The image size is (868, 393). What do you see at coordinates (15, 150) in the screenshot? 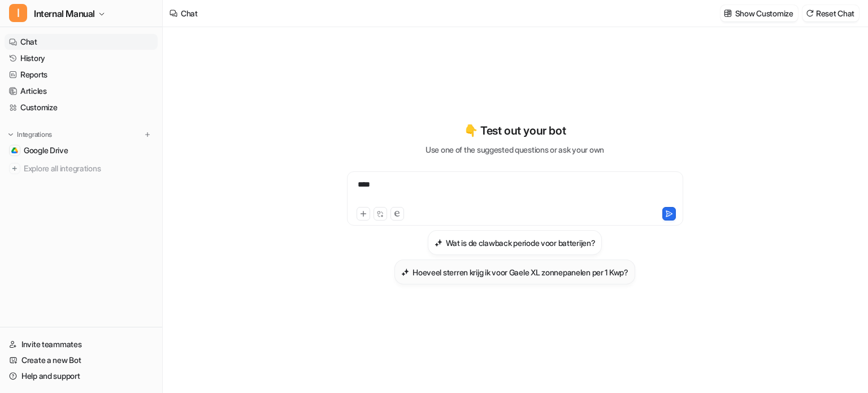
I see `img: Google Drive` at bounding box center [15, 150].